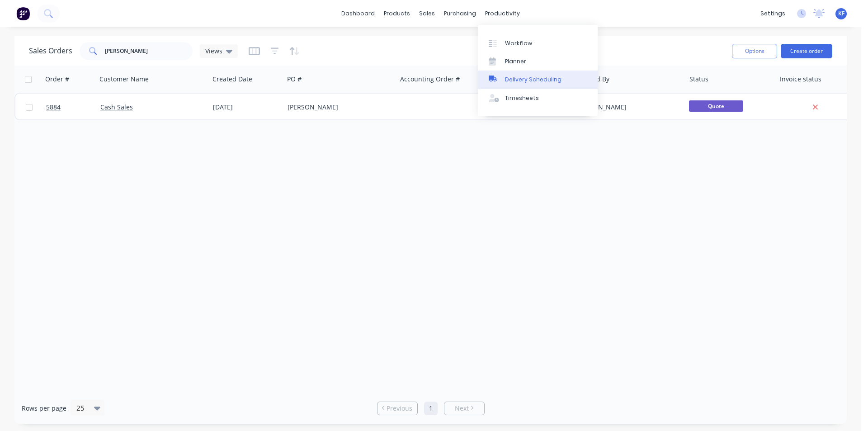 The height and width of the screenshot is (431, 868). Describe the element at coordinates (57, 79) in the screenshot. I see `div: Order #` at that location.